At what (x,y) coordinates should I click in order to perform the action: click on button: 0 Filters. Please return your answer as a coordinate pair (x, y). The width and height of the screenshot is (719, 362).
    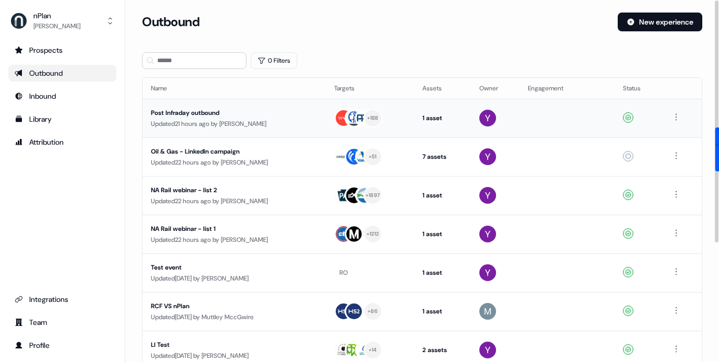
    Looking at the image, I should click on (274, 61).